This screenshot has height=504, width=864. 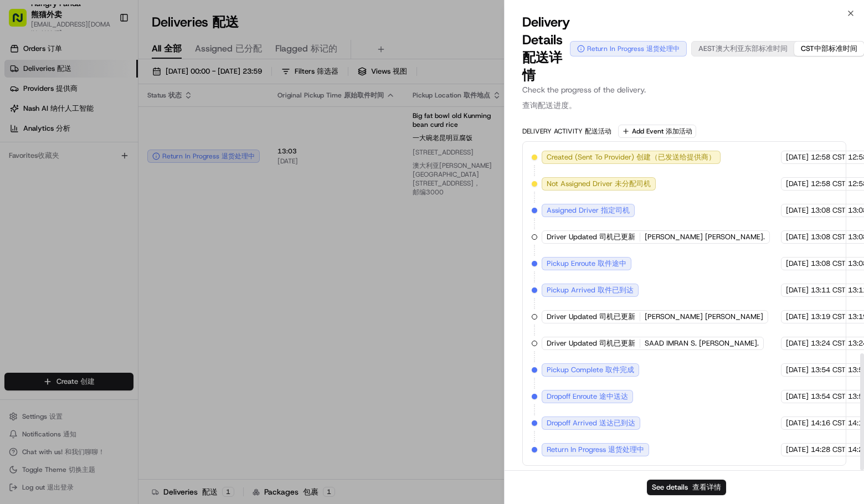 I want to click on span: Dropoff Enroute, so click(x=587, y=397).